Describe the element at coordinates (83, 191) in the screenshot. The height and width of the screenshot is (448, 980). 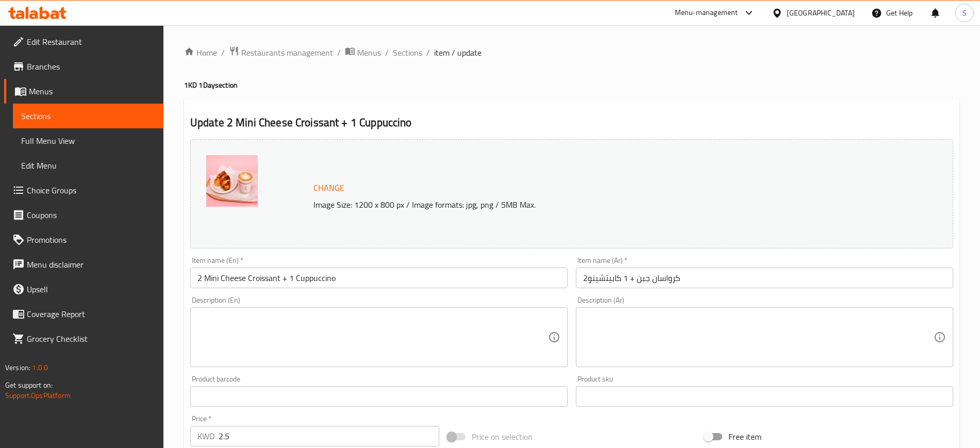
I see `a: Choice Groups` at that location.